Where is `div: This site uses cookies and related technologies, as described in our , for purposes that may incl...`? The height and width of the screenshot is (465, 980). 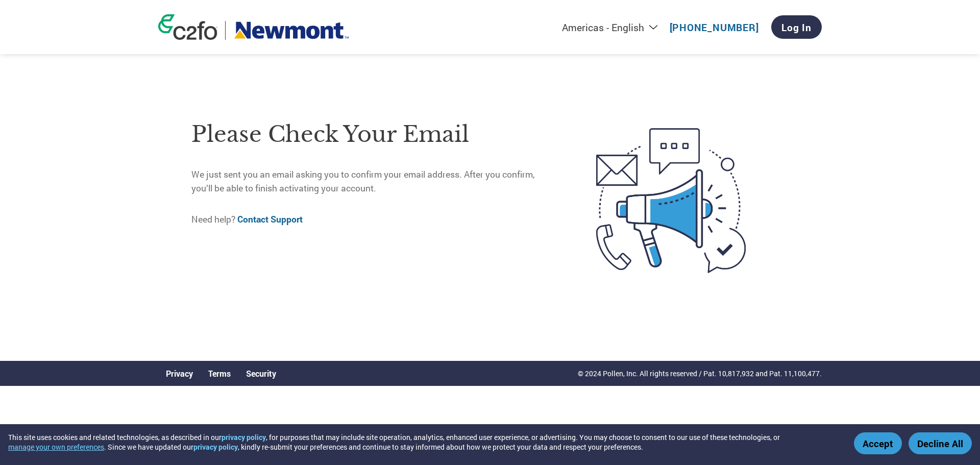 div: This site uses cookies and related technologies, as described in our , for purposes that may incl... is located at coordinates (423, 442).